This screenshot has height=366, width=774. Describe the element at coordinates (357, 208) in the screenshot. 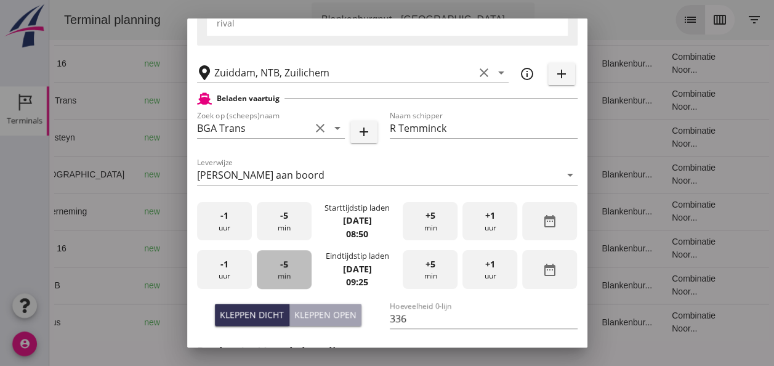

I see `div: Starttijdstip laden` at that location.